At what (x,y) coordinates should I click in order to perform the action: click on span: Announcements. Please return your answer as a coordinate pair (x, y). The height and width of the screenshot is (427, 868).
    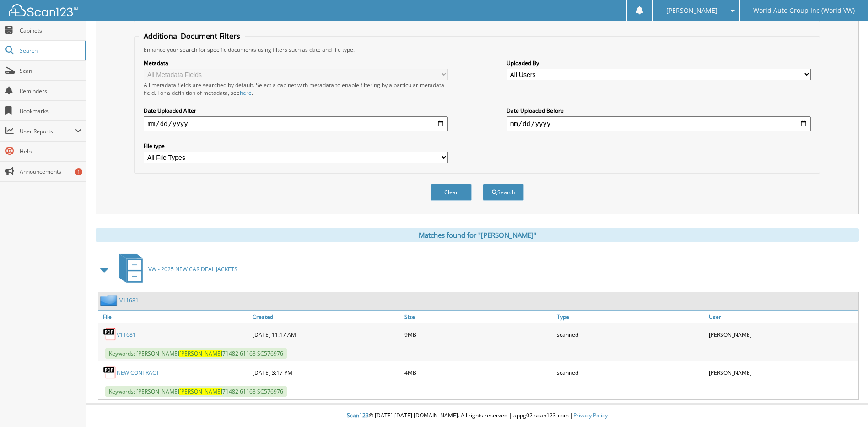
    Looking at the image, I should click on (50, 171).